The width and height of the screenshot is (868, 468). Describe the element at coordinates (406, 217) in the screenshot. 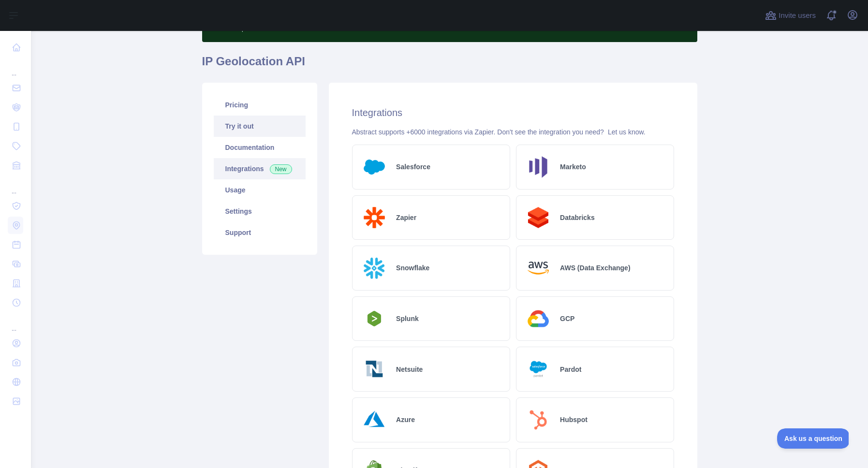

I see `h2: Zapier` at that location.